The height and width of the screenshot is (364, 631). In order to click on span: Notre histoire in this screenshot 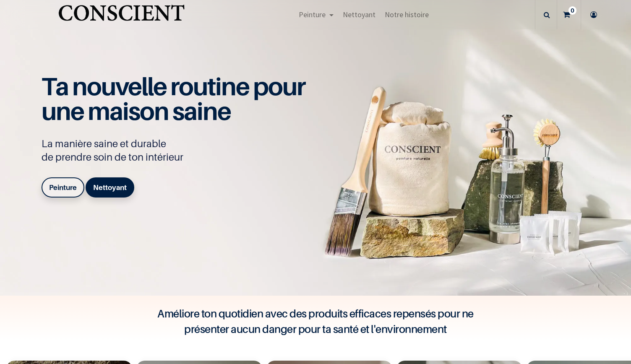, I will do `click(406, 14)`.